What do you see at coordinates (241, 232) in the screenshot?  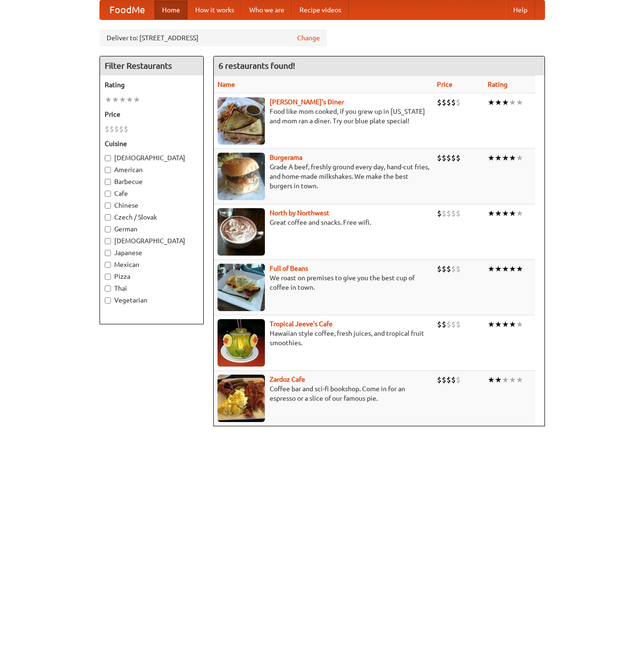 I see `img: north.jpg` at bounding box center [241, 232].